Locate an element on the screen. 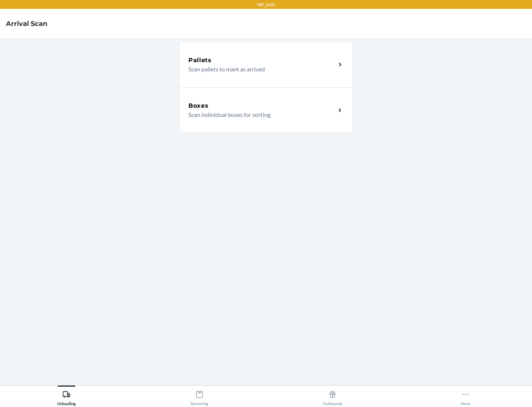  p: Scan individual boxes for sorting is located at coordinates (259, 115).